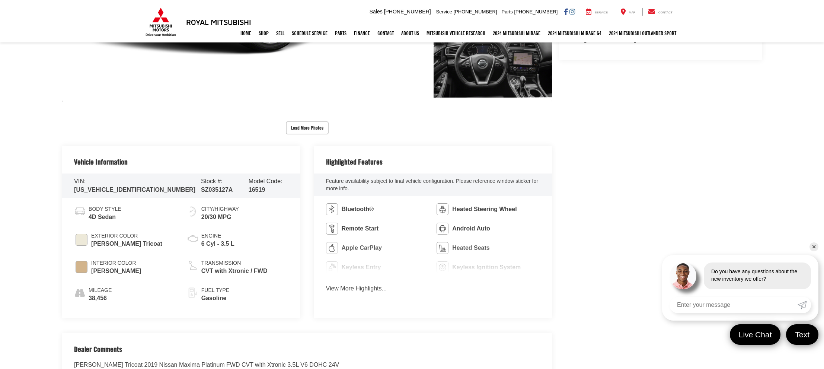 This screenshot has height=369, width=824. I want to click on a: Shop, so click(264, 33).